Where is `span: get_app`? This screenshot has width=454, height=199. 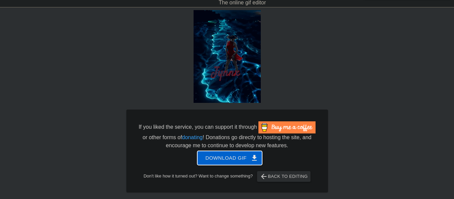 span: get_app is located at coordinates (254, 158).